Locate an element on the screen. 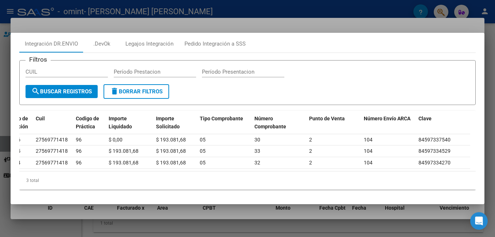  datatable-header-cell: Codigo de Práctica is located at coordinates (89, 127).